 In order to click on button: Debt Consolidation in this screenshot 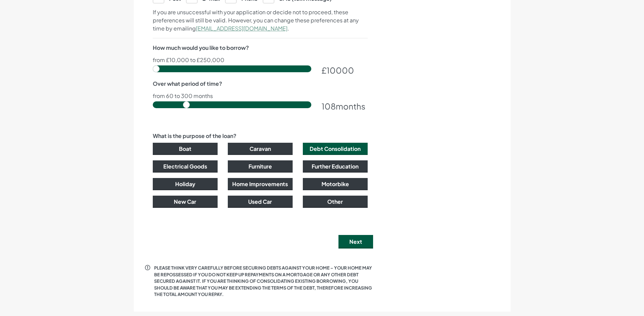, I will do `click(335, 149)`.